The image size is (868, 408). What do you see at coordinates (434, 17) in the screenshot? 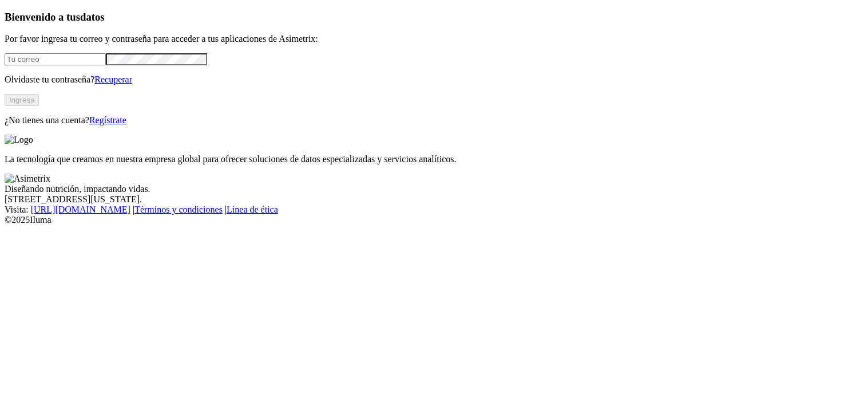
I see `h3: Bienvenido a tus` at bounding box center [434, 17].